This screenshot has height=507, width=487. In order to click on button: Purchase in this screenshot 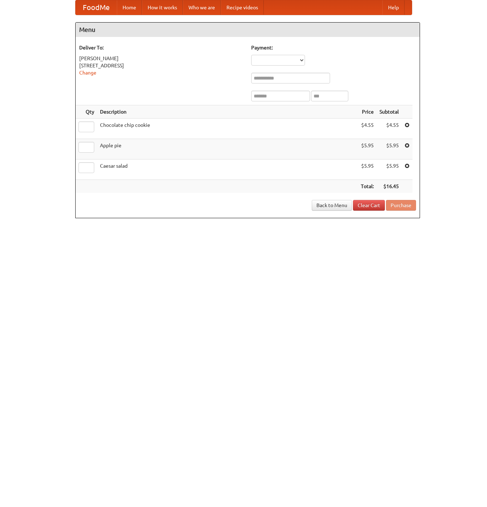, I will do `click(401, 205)`.